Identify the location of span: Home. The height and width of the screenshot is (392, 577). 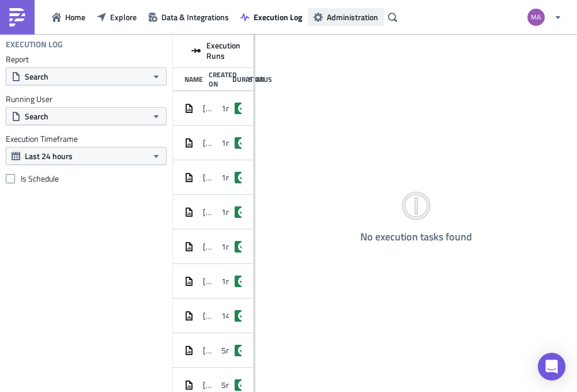
(75, 16).